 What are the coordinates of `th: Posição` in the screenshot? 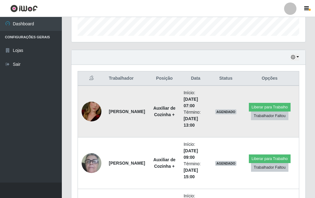 It's located at (164, 79).